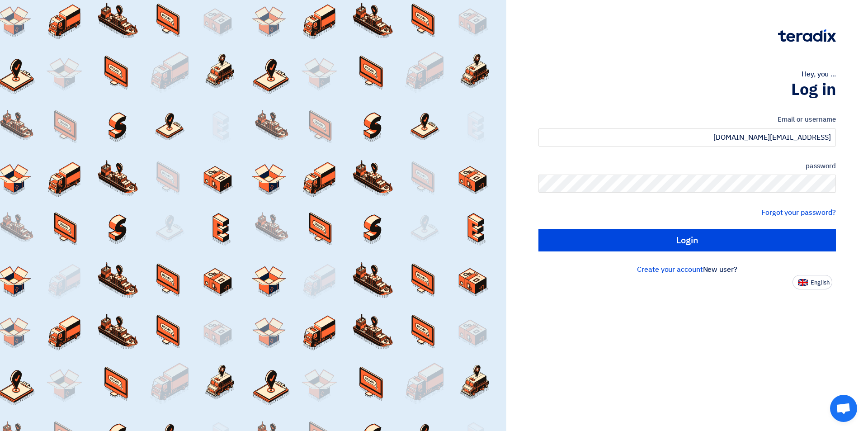 This screenshot has height=431, width=868. What do you see at coordinates (820, 282) in the screenshot?
I see `font: English` at bounding box center [820, 282].